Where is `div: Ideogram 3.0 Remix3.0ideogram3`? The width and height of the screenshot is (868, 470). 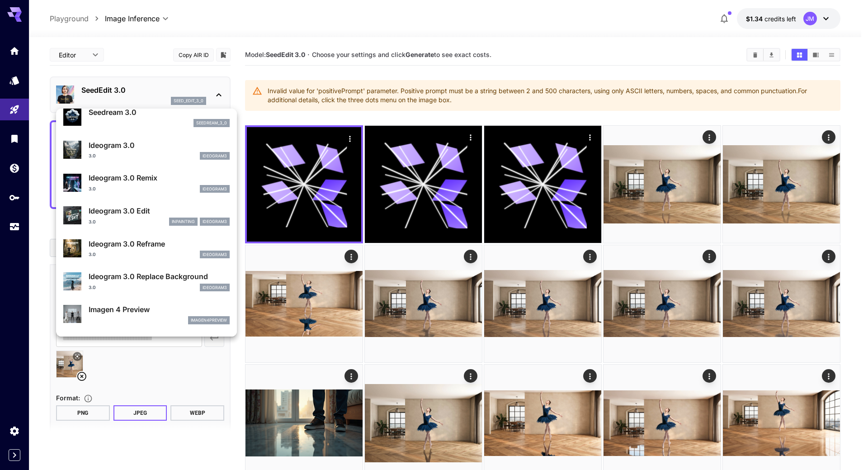 div: Ideogram 3.0 Remix3.0ideogram3 is located at coordinates (147, 183).